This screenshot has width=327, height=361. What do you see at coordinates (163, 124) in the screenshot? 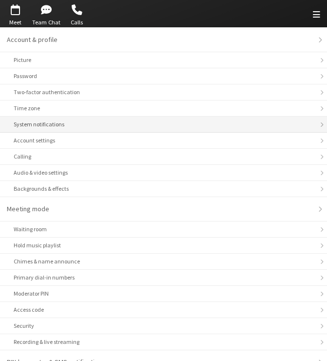
I see `div: System notifications` at bounding box center [163, 124].